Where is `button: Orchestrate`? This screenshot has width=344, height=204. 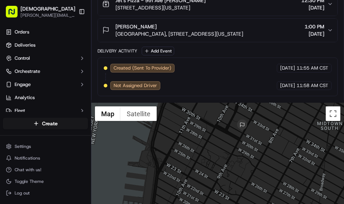
button: Orchestrate is located at coordinates (45, 72).